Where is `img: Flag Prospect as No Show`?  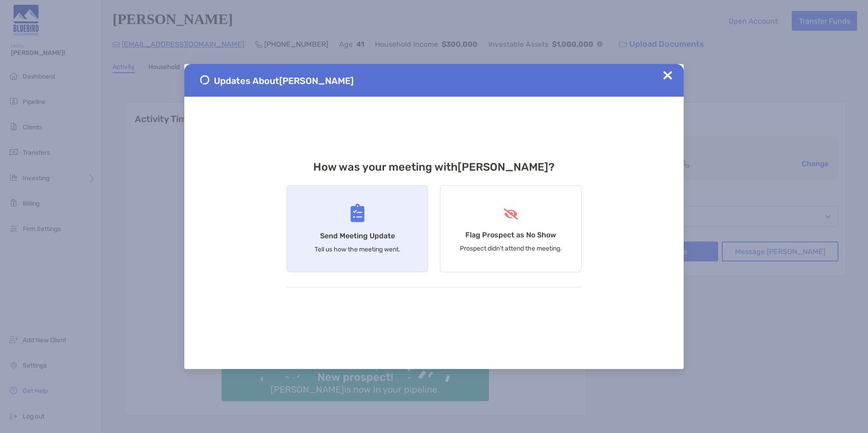 img: Flag Prospect as No Show is located at coordinates (511, 214).